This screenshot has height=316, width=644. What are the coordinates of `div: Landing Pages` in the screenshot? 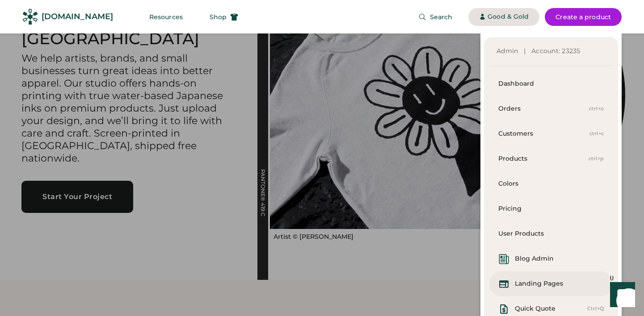 It's located at (539, 284).